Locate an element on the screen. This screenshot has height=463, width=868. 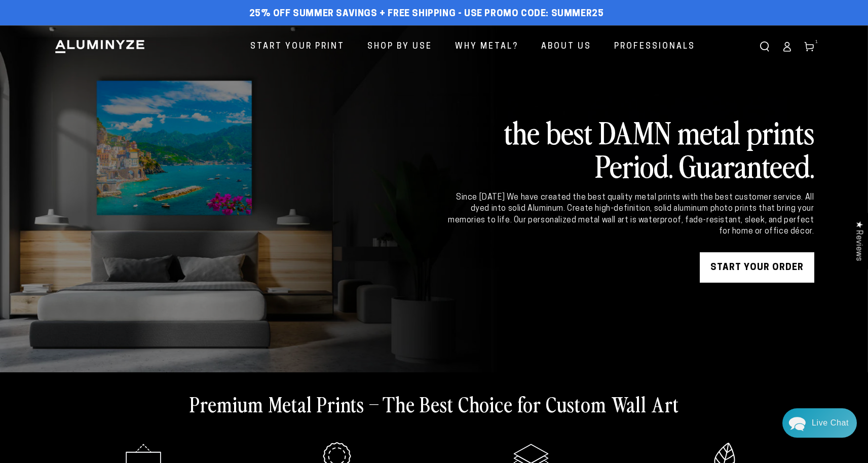
span: Start Your Print is located at coordinates (297, 47).